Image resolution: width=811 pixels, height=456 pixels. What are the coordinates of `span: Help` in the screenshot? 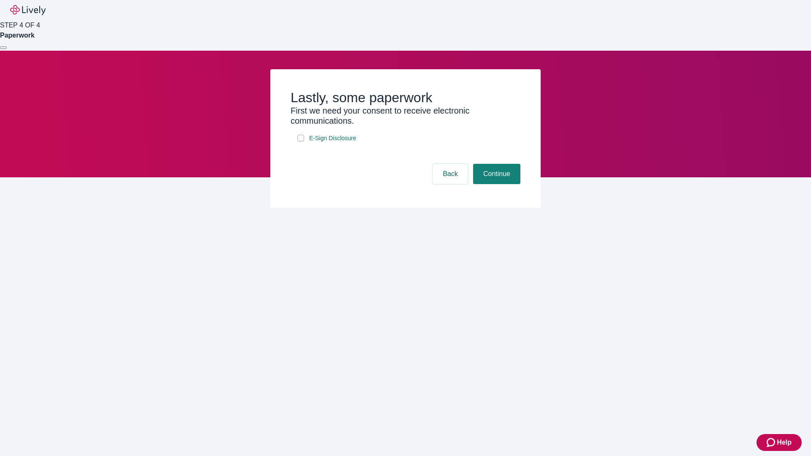 It's located at (784, 443).